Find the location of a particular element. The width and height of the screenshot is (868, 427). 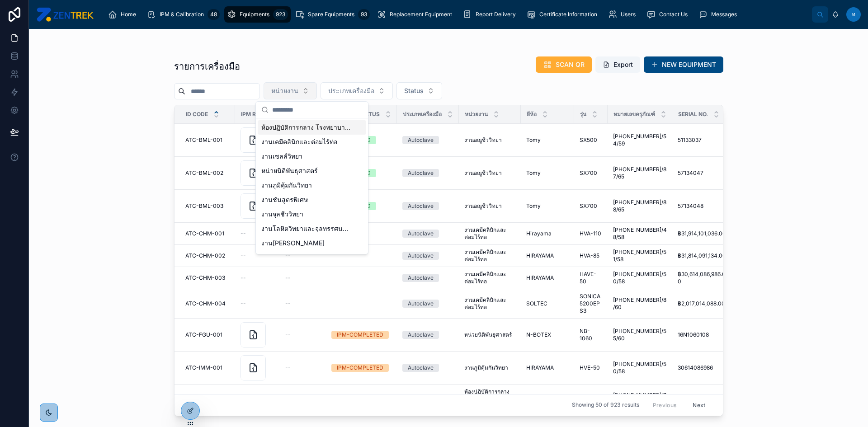

a: Certificate Information is located at coordinates (564, 14).